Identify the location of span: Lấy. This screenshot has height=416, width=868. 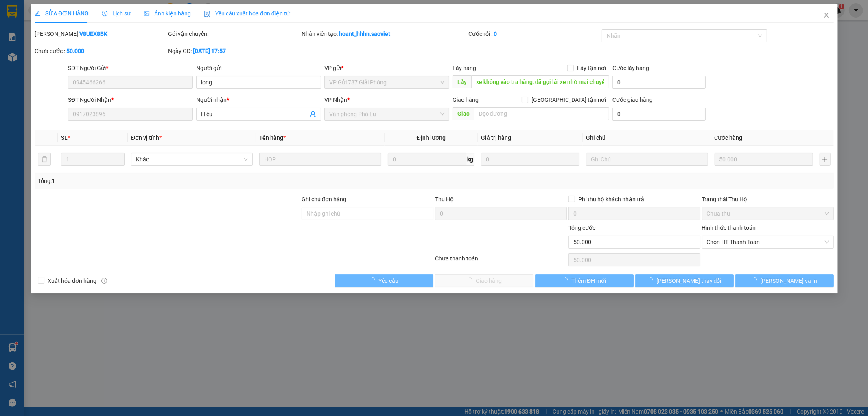
(462, 82).